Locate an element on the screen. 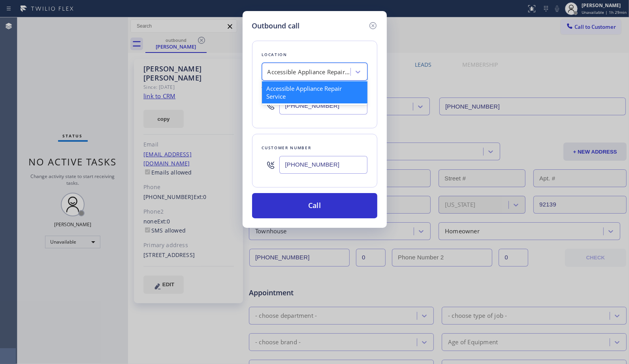  button: Call is located at coordinates (314, 206).